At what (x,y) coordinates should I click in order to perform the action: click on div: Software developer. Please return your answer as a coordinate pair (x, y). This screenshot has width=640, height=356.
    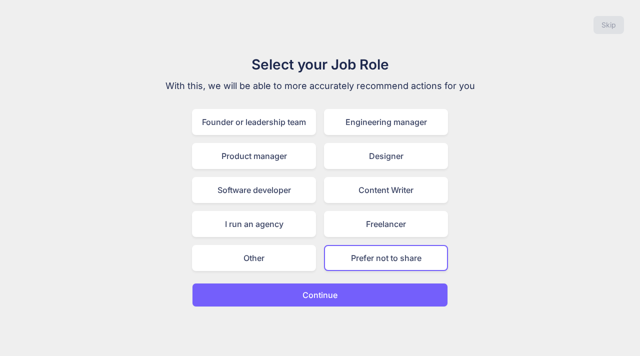
    Looking at the image, I should click on (254, 190).